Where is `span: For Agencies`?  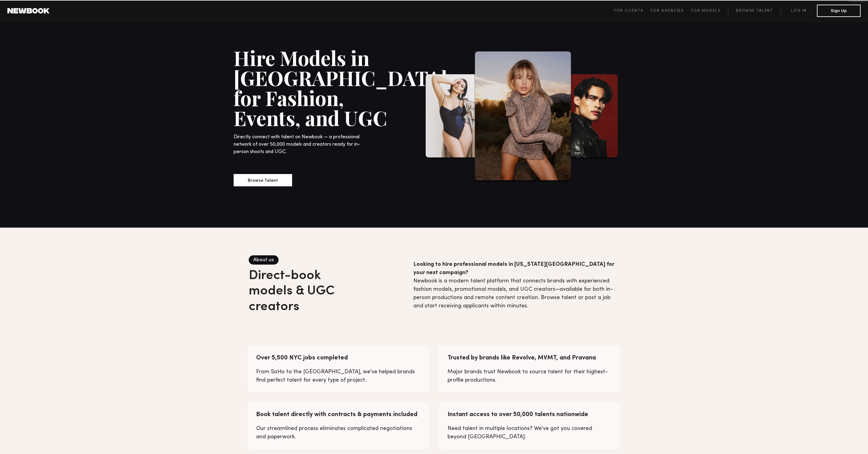 span: For Agencies is located at coordinates (667, 11).